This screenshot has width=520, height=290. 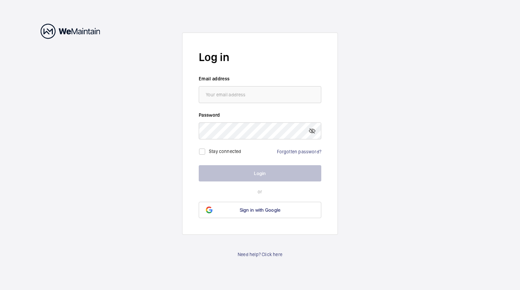 I want to click on span: Sign in with Google, so click(x=260, y=210).